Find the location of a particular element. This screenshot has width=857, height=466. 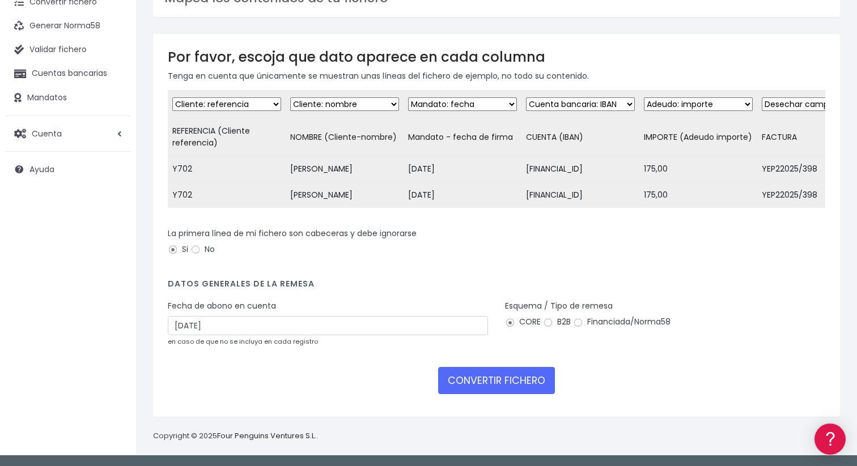

div: Información general is located at coordinates (113, 84).